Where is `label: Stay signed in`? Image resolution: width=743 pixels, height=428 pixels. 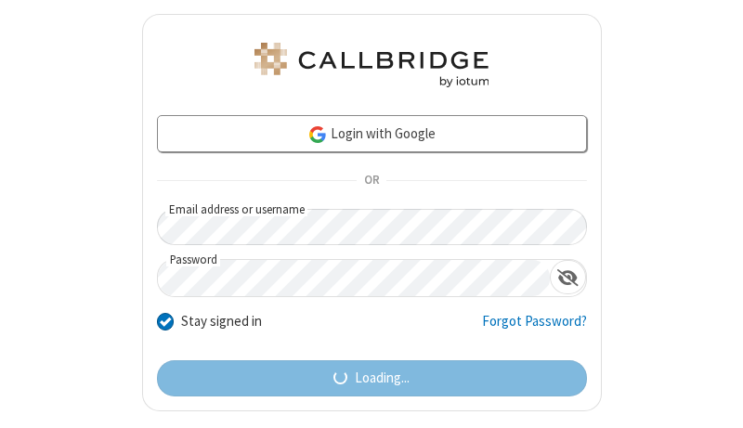 label: Stay signed in is located at coordinates (221, 321).